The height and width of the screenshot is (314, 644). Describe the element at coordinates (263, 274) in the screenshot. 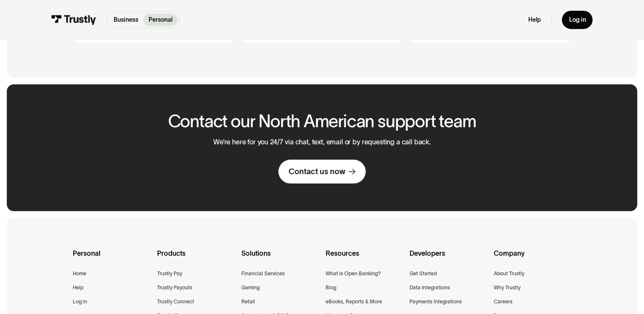

I see `a: Financial Services` at that location.